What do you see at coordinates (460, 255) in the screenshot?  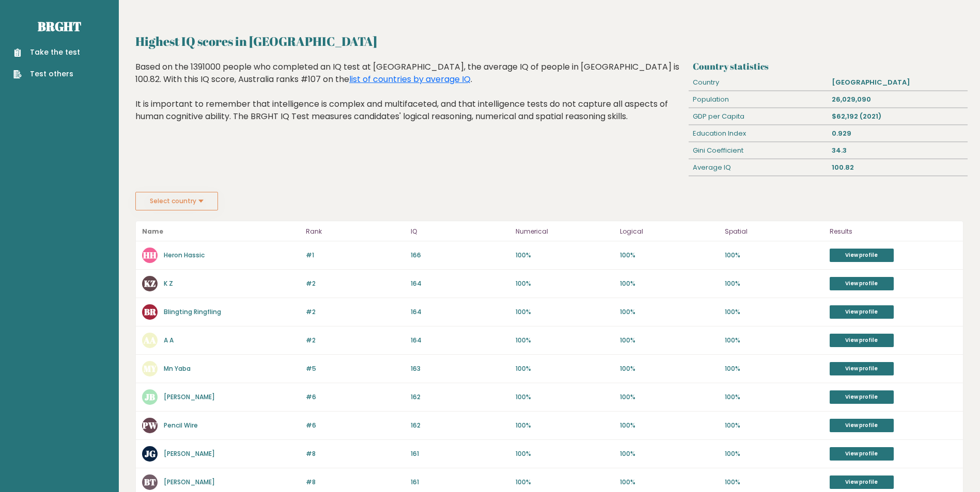 I see `p: 166` at bounding box center [460, 255].